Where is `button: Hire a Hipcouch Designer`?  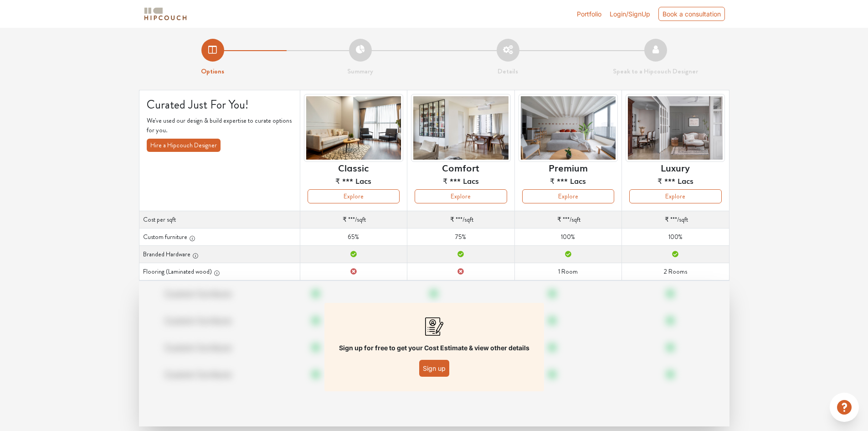
button: Hire a Hipcouch Designer is located at coordinates (184, 145).